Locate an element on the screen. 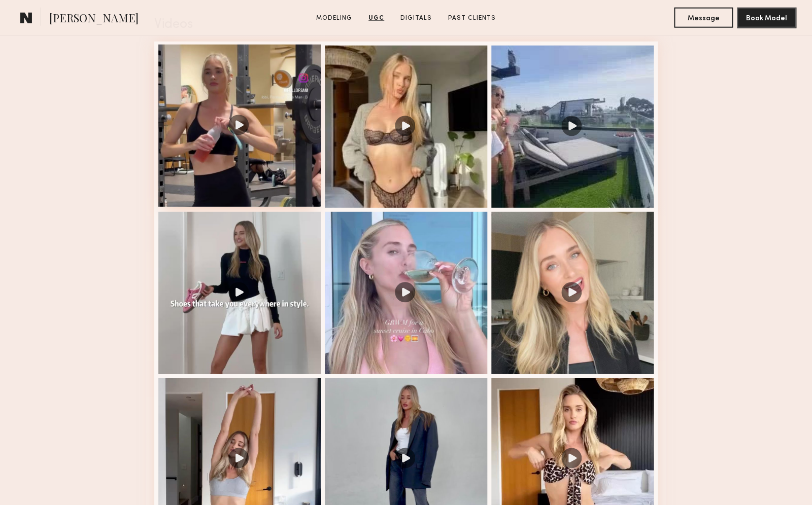 The width and height of the screenshot is (812, 505). button: Book Model is located at coordinates (766, 17).